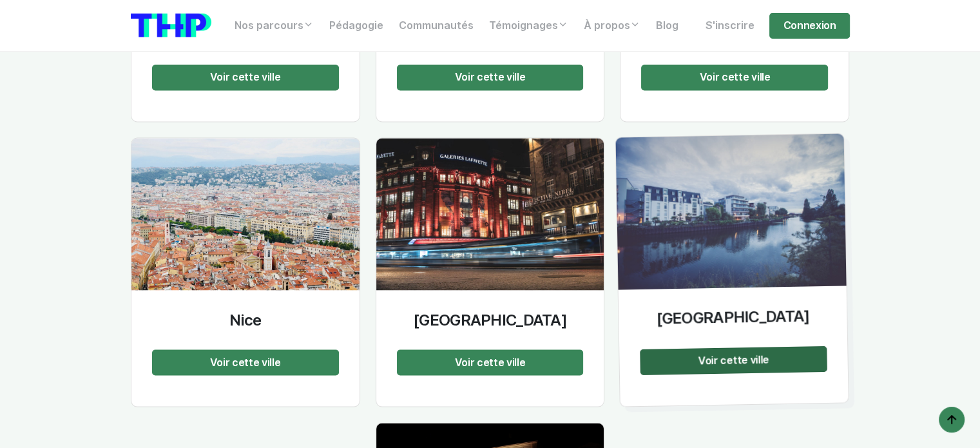  What do you see at coordinates (732, 211) in the screenshot?
I see `img: Rennes` at bounding box center [732, 211].